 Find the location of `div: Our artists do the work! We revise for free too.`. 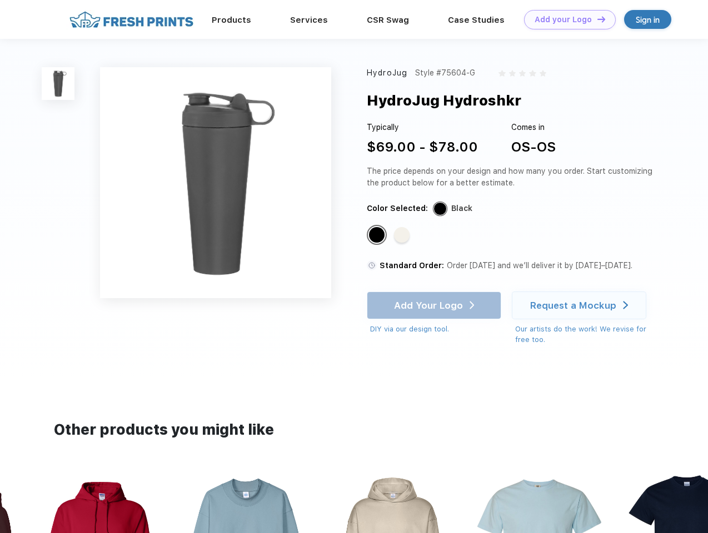

div: Our artists do the work! We revise for free too. is located at coordinates (586, 335).